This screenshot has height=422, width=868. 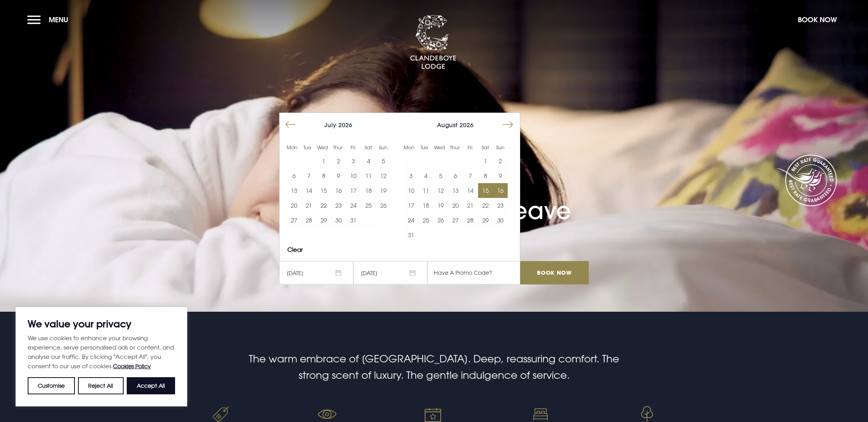 What do you see at coordinates (353, 176) in the screenshot?
I see `td: Choose Friday, July 10, 2026 as your end date.` at bounding box center [353, 176].